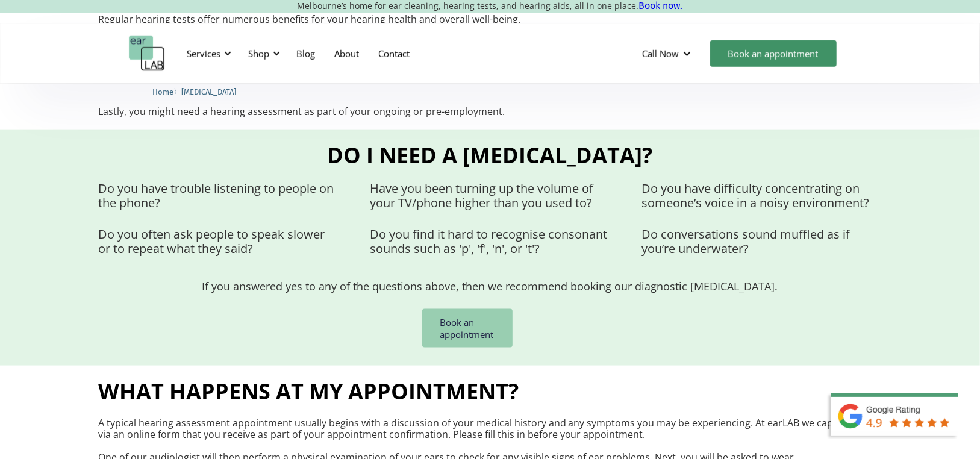  I want to click on p: Do you often ask people to speak slower or to repeat what they said?, so click(218, 242).